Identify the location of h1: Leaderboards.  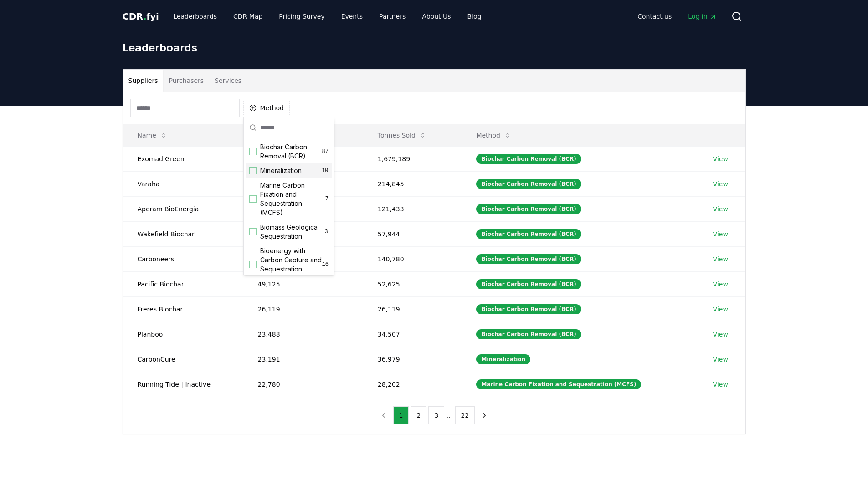
(434, 47).